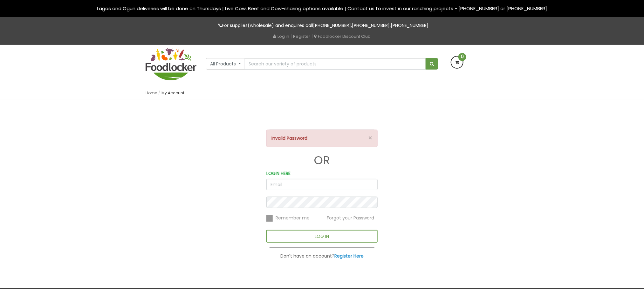 The width and height of the screenshot is (644, 289). What do you see at coordinates (335, 64) in the screenshot?
I see `input: Search our variety of products` at bounding box center [335, 64].